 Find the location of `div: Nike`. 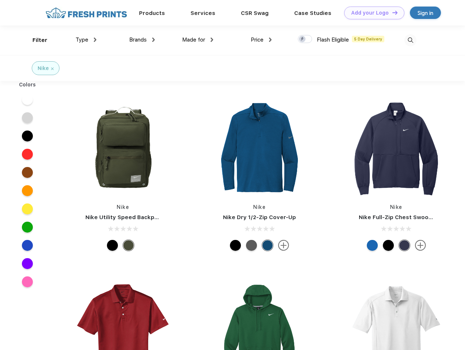

div: Nike is located at coordinates (43, 68).